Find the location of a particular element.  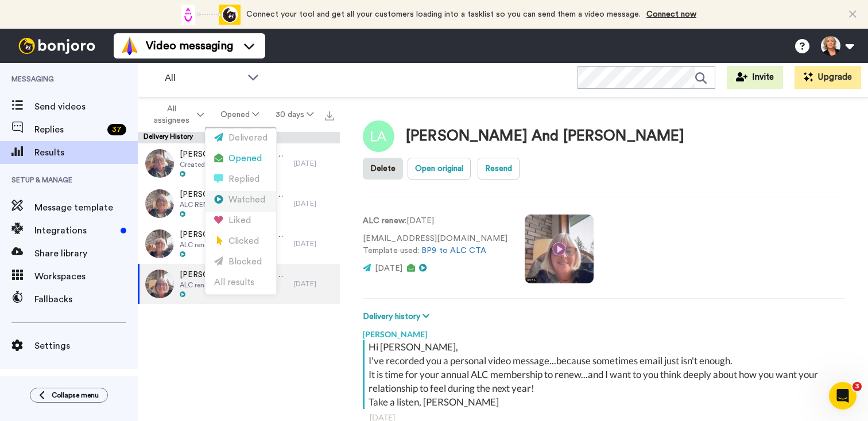

button: Delete is located at coordinates (383, 169).